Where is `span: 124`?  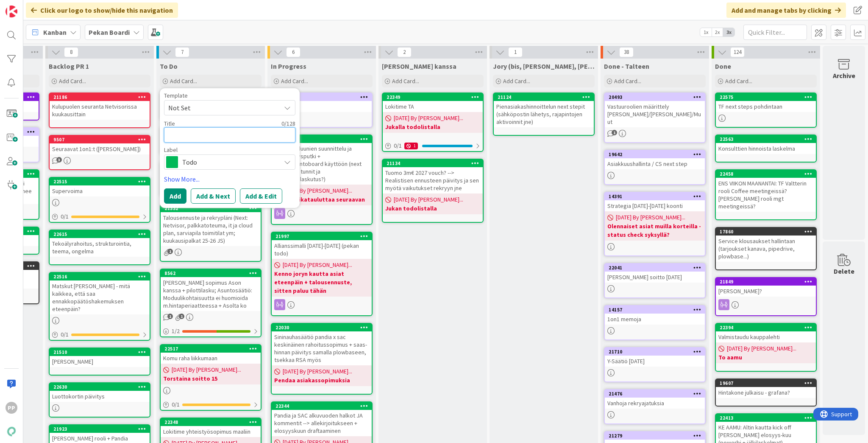
span: 124 is located at coordinates (738, 52).